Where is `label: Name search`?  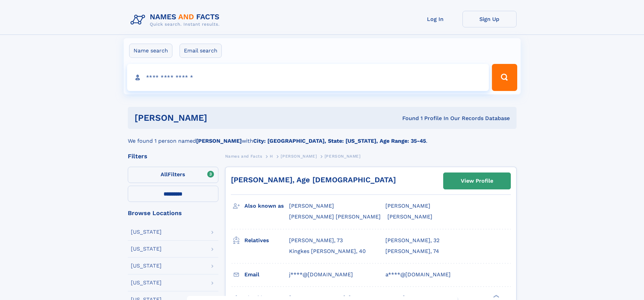
label: Name search is located at coordinates (151, 51).